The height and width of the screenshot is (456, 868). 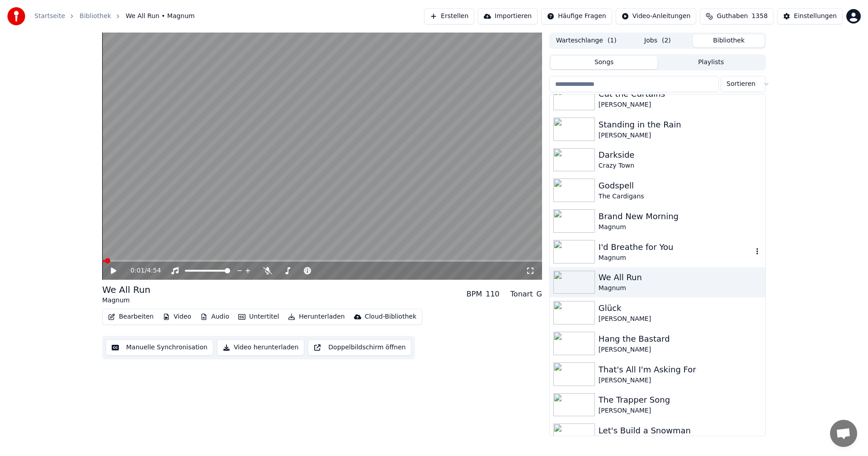 I want to click on button: Bearbeiten, so click(x=131, y=316).